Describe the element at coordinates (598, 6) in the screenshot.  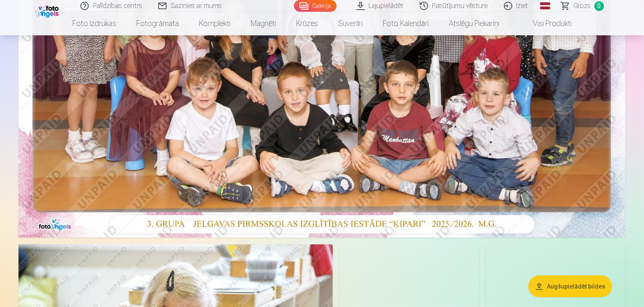
I see `span: 0` at that location.